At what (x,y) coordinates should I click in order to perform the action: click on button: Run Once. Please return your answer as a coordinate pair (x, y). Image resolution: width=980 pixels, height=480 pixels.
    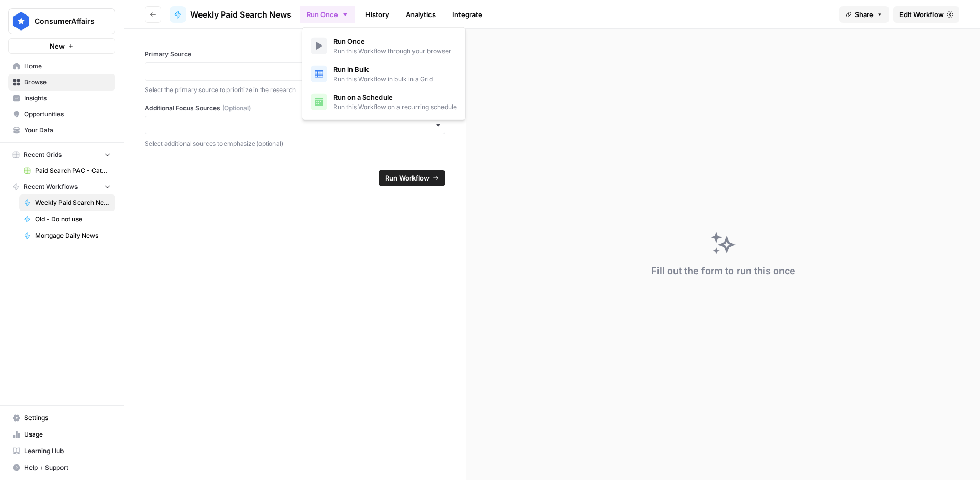
    Looking at the image, I should click on (327, 15).